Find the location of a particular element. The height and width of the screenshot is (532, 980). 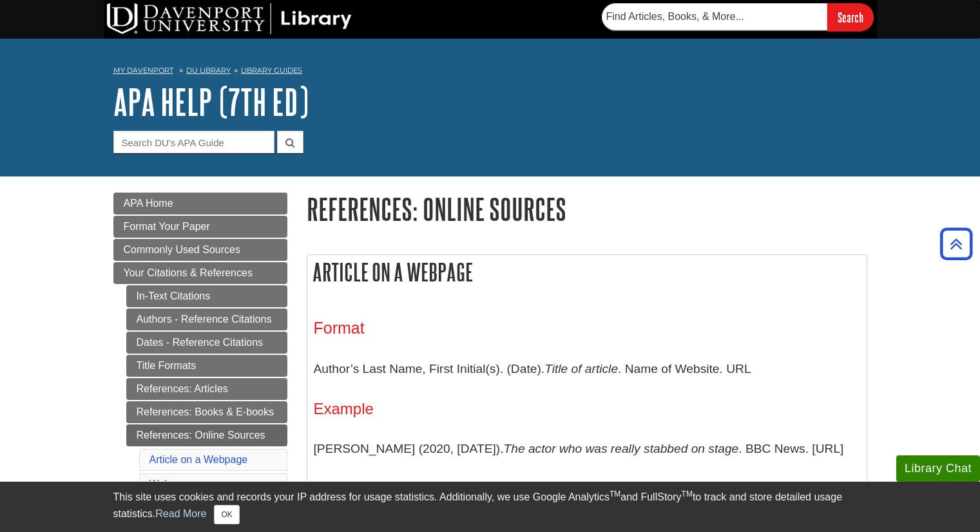

span: Your Citations & References is located at coordinates (188, 273).